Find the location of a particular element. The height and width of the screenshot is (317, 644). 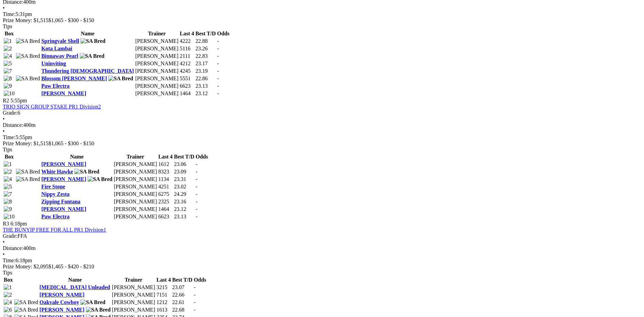

td: 7151 is located at coordinates (164, 295).